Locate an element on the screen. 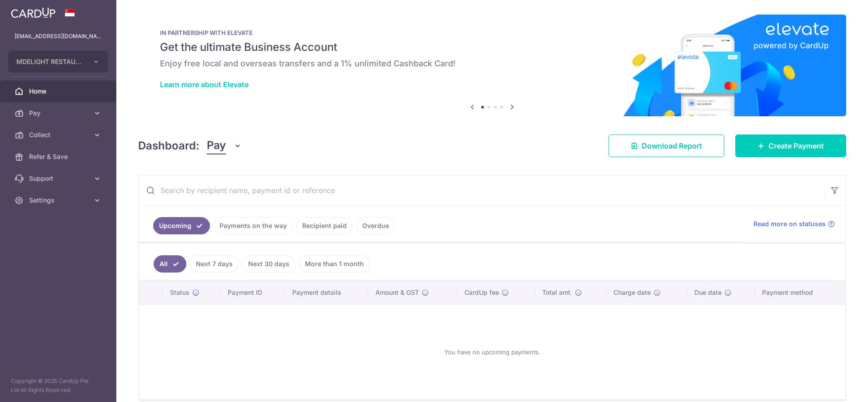 This screenshot has height=402, width=868. a: Learn more about Elevate is located at coordinates (204, 85).